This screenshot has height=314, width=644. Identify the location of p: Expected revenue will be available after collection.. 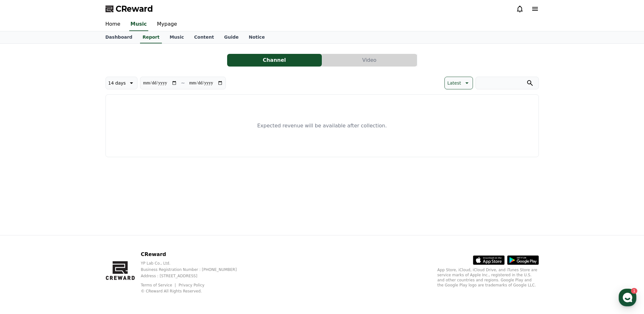
(322, 126).